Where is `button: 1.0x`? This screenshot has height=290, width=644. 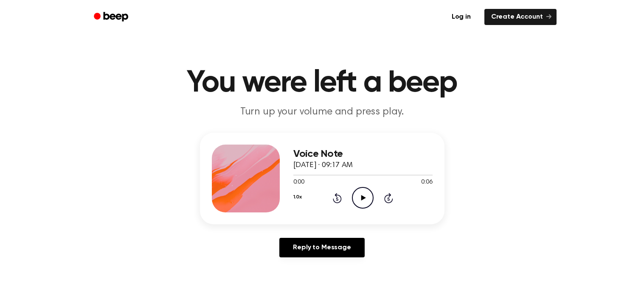
button: 1.0x is located at coordinates (297, 197).